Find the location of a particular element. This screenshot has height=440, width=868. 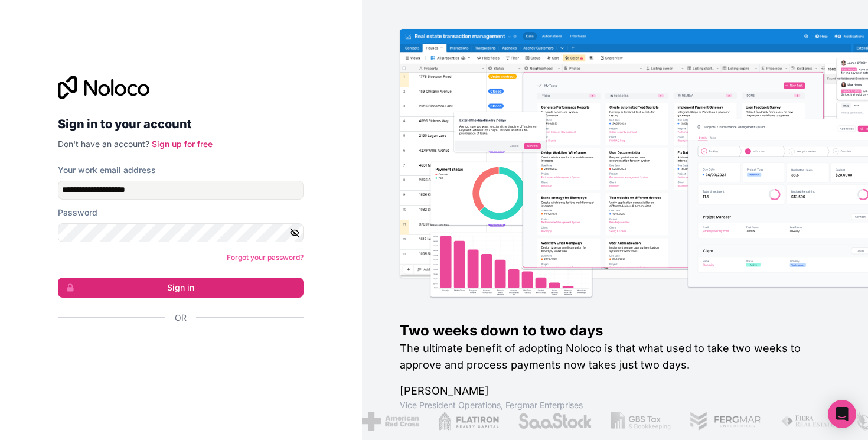

input: Email address is located at coordinates (181, 190).